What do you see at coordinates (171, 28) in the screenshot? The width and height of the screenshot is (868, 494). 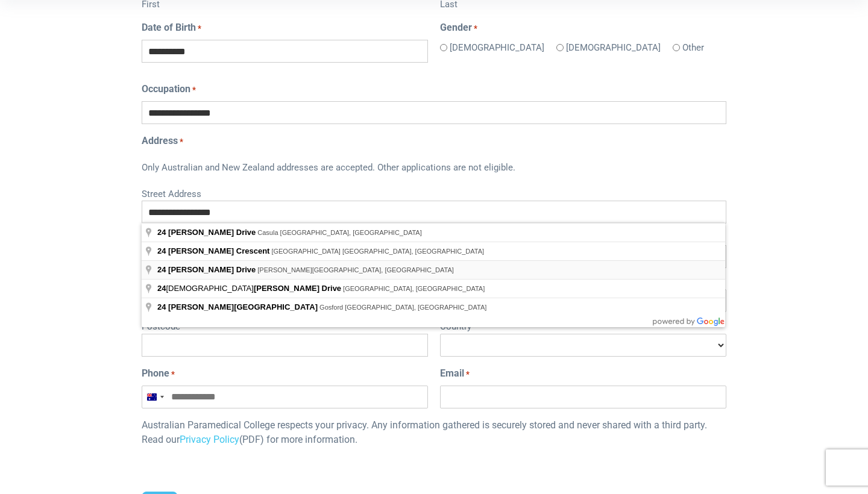 I see `label: Date of Birth` at bounding box center [171, 28].